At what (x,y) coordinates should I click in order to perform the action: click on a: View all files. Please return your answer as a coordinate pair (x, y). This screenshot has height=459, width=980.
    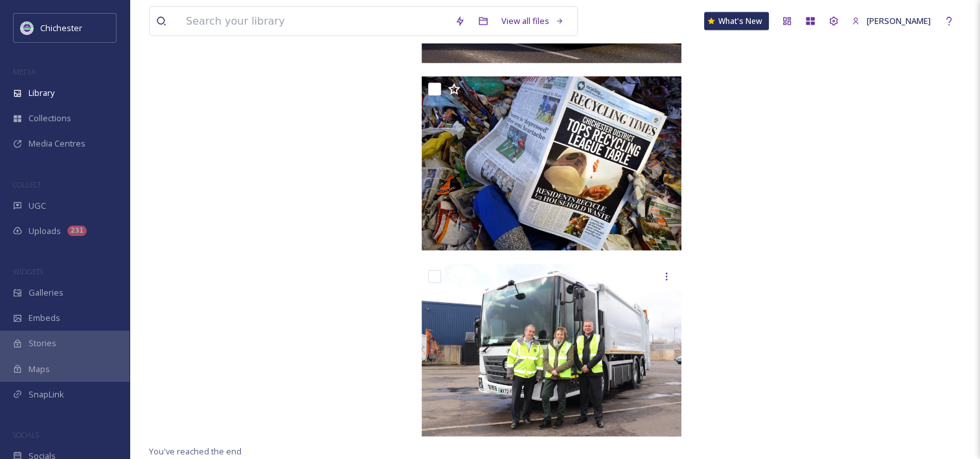
    Looking at the image, I should click on (533, 21).